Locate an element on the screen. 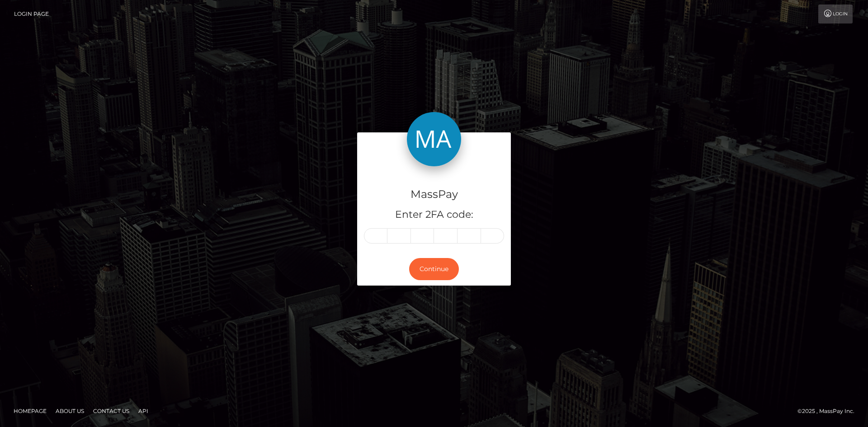 The width and height of the screenshot is (868, 427). a: Login is located at coordinates (835, 14).